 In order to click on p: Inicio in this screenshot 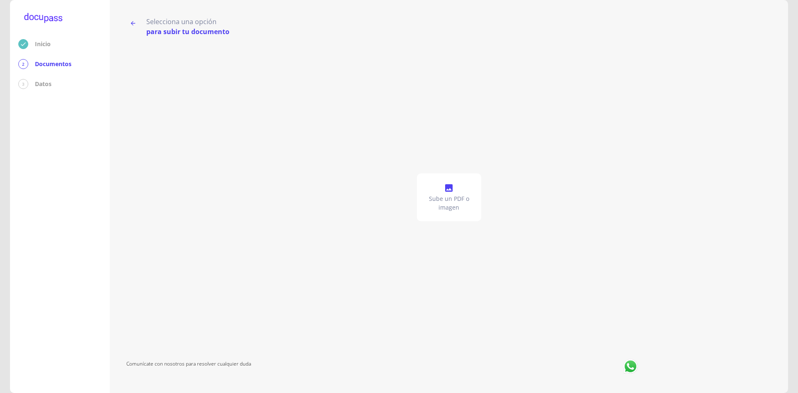, I will do `click(43, 44)`.